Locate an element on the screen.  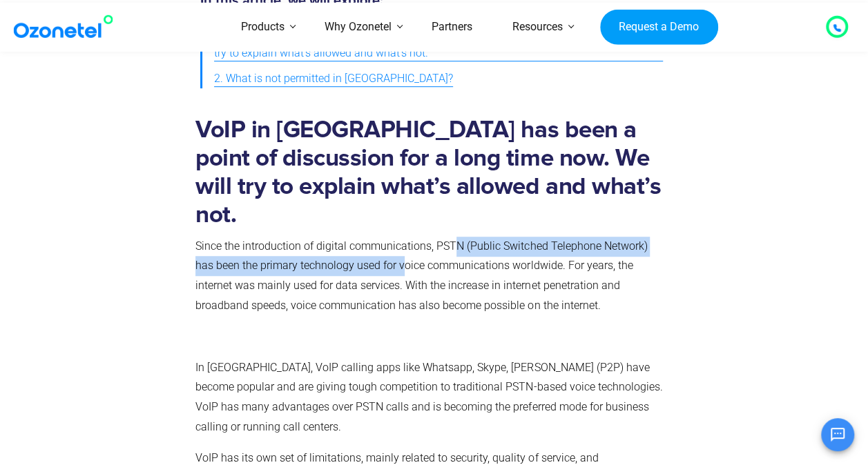
a: Partners is located at coordinates (452, 27).